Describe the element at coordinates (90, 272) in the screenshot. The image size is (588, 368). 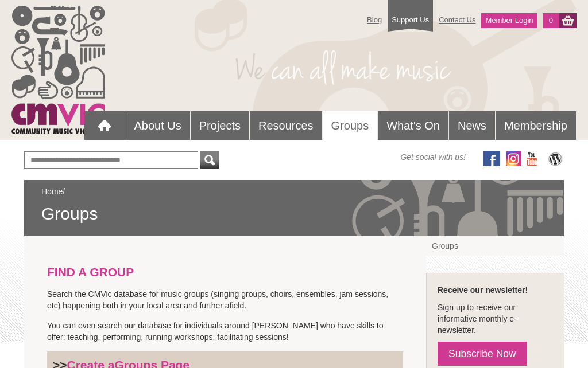
I see `strong: FIND A GROUP` at that location.